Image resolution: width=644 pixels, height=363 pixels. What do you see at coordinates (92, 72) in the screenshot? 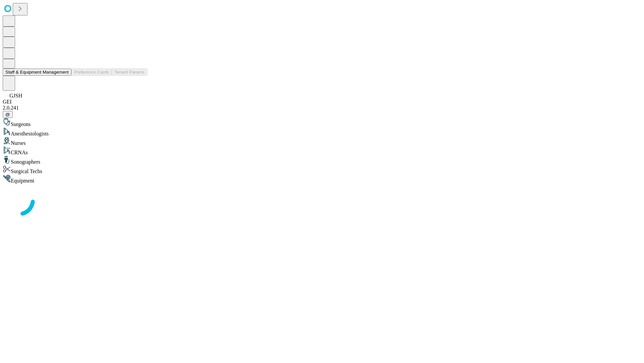
I see `button: Preference Cards` at bounding box center [92, 72].